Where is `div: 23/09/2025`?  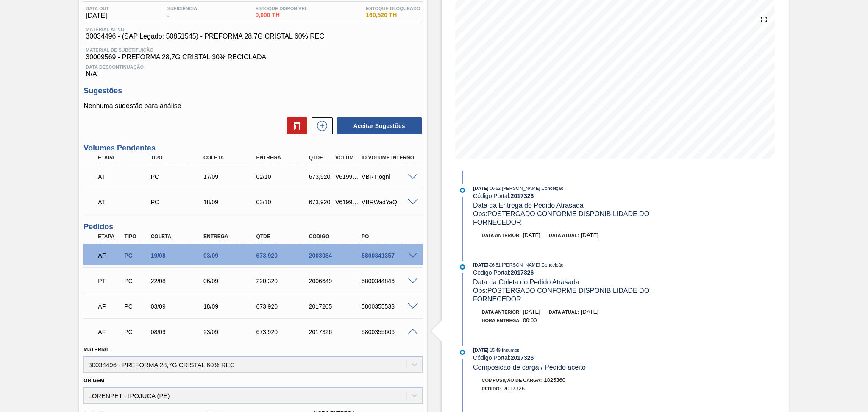 div: 23/09/2025 is located at coordinates (231, 332).